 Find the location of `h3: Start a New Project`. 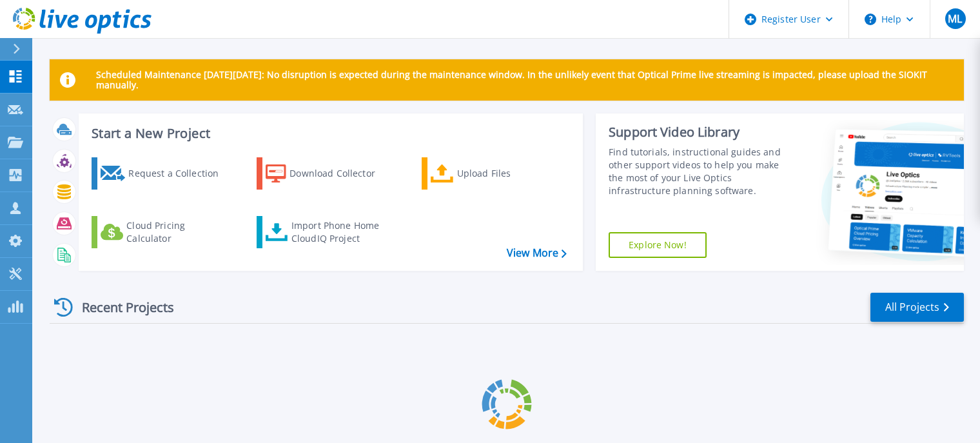

h3: Start a New Project is located at coordinates (329, 134).